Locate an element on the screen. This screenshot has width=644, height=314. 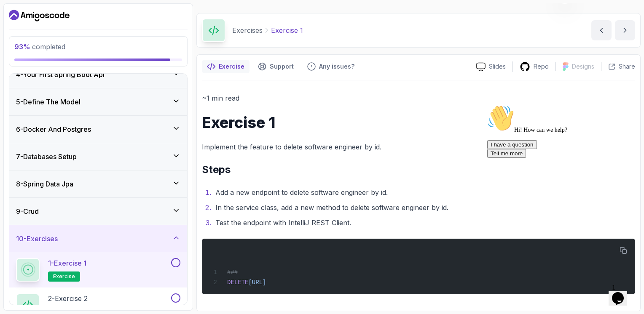
li: Test the endpoint with IntelliJ REST Client. is located at coordinates (424, 223).